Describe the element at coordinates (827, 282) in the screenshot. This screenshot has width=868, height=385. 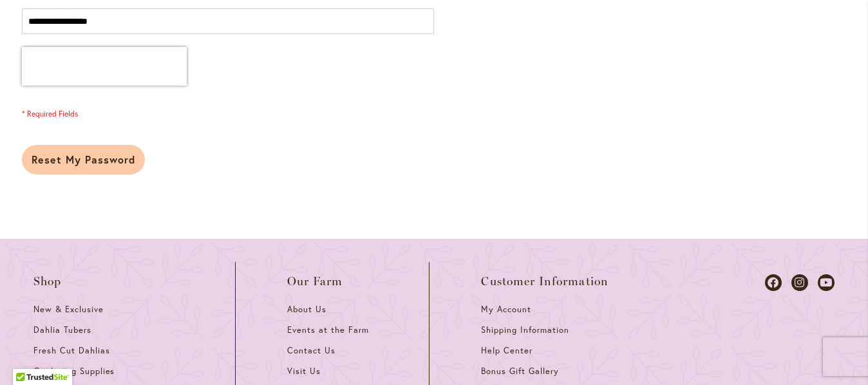
I see `a: Dahlias on Youtube` at that location.